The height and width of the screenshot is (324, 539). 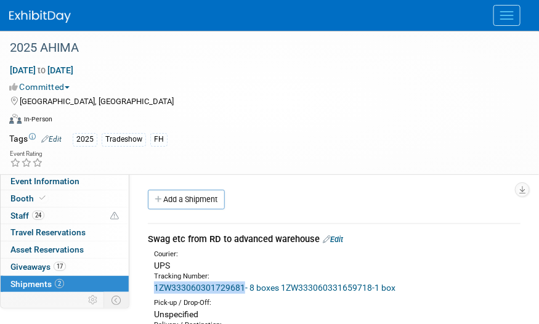 What do you see at coordinates (65, 250) in the screenshot?
I see `a: Asset Reservations` at bounding box center [65, 250].